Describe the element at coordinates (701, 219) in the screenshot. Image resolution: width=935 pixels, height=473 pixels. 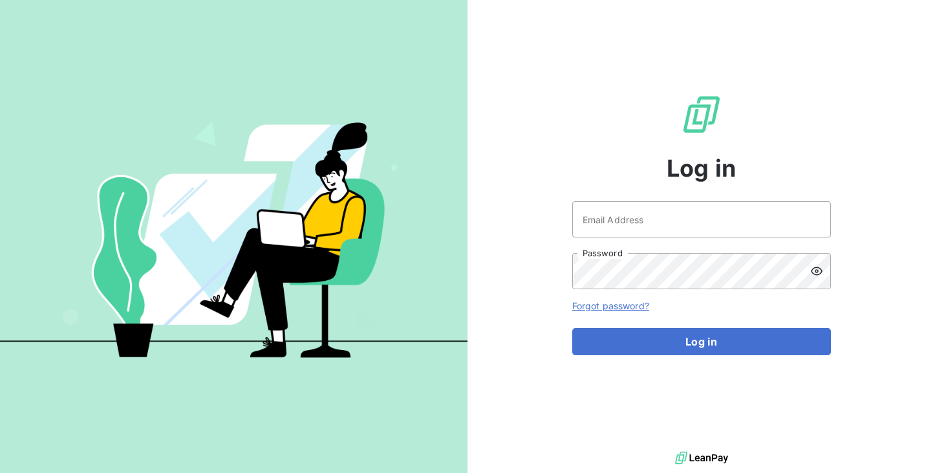
I see `input: placeholder` at that location.